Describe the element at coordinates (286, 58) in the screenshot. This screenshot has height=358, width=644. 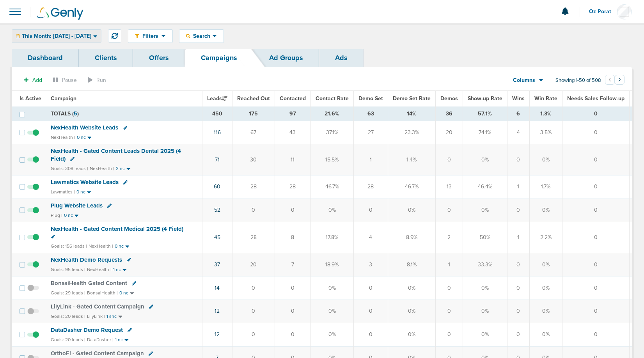
I see `a: Ad Groups` at that location.